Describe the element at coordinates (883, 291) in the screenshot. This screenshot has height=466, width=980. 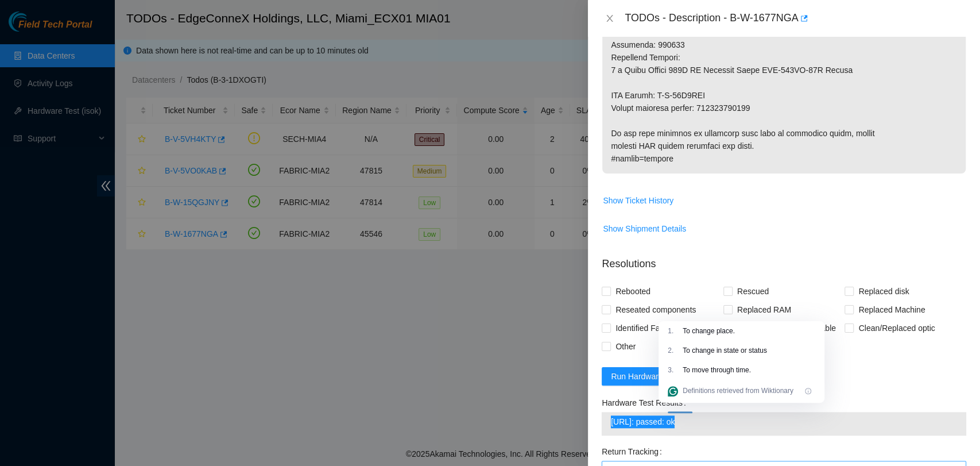
I see `span: Replaced disk` at that location.